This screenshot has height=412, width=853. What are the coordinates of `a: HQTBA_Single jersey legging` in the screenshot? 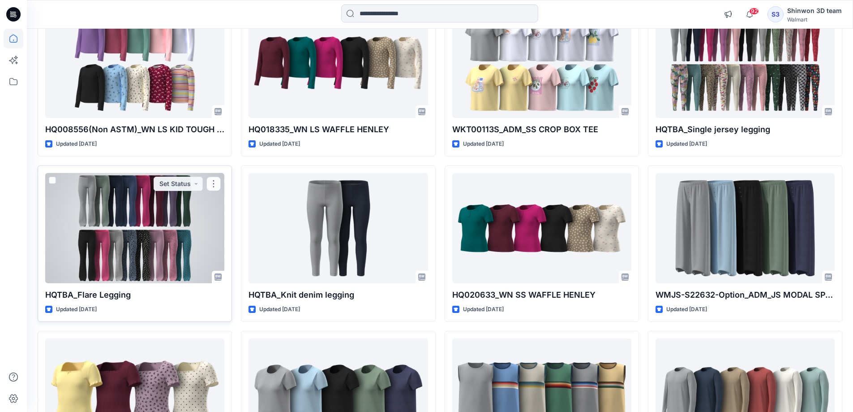 It's located at (745, 62).